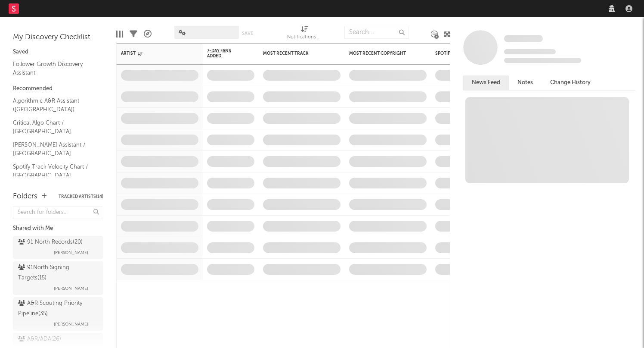 This screenshot has width=644, height=348. I want to click on div: Recommended, so click(58, 89).